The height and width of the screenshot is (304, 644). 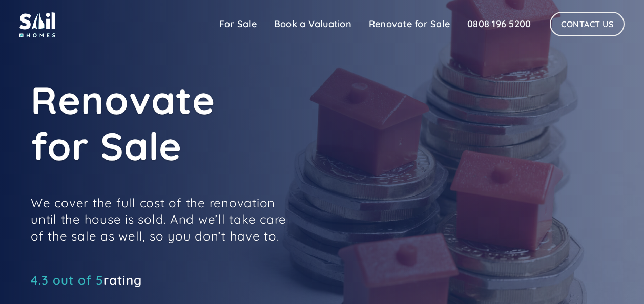 What do you see at coordinates (409, 24) in the screenshot?
I see `a: Renovate for Sale` at bounding box center [409, 24].